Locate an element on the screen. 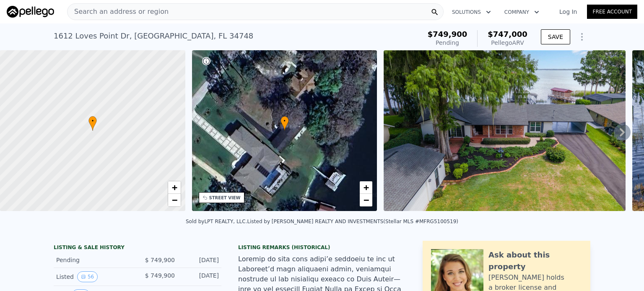 The width and height of the screenshot is (644, 291). div: Listed is located at coordinates (94, 277).